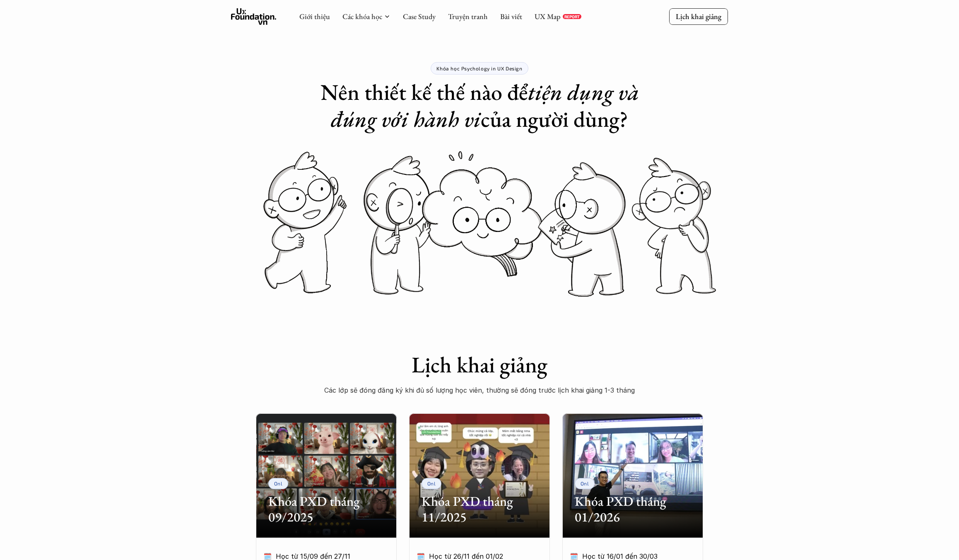 This screenshot has height=560, width=959. What do you see at coordinates (572, 16) in the screenshot?
I see `p: REPORT` at bounding box center [572, 16].